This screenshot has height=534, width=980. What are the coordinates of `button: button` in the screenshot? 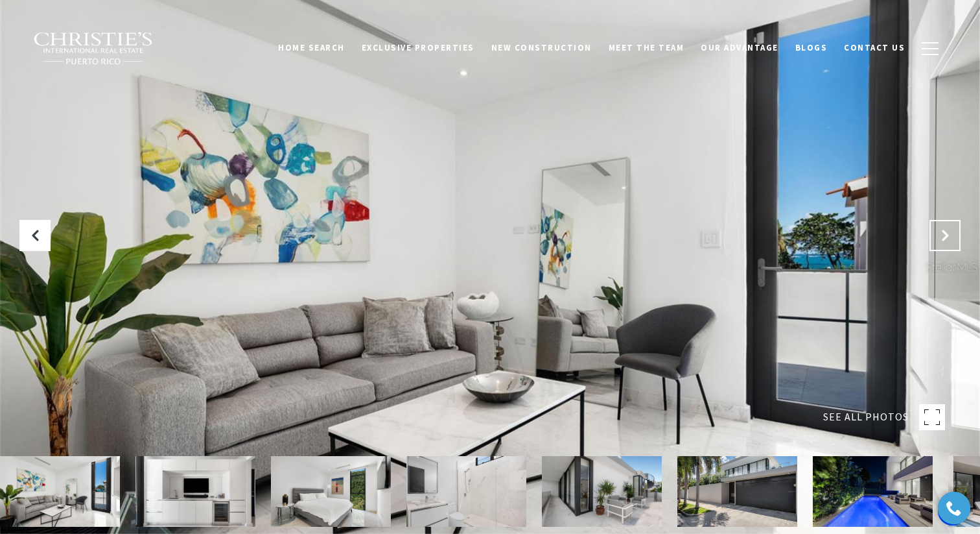 It's located at (930, 49).